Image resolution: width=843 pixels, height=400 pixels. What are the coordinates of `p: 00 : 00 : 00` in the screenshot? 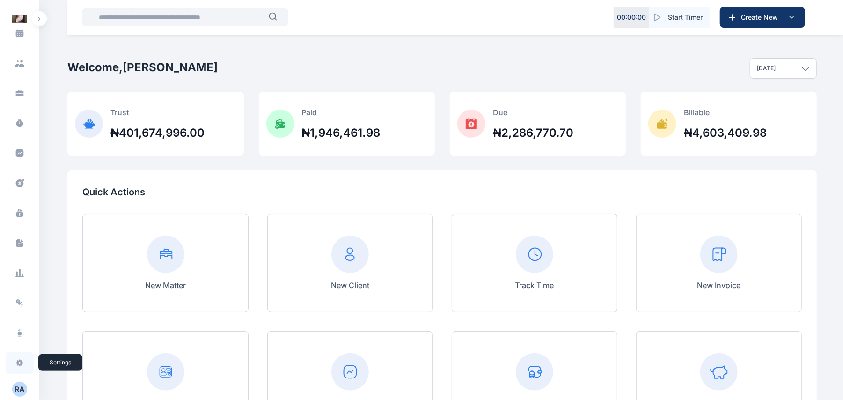 It's located at (631, 17).